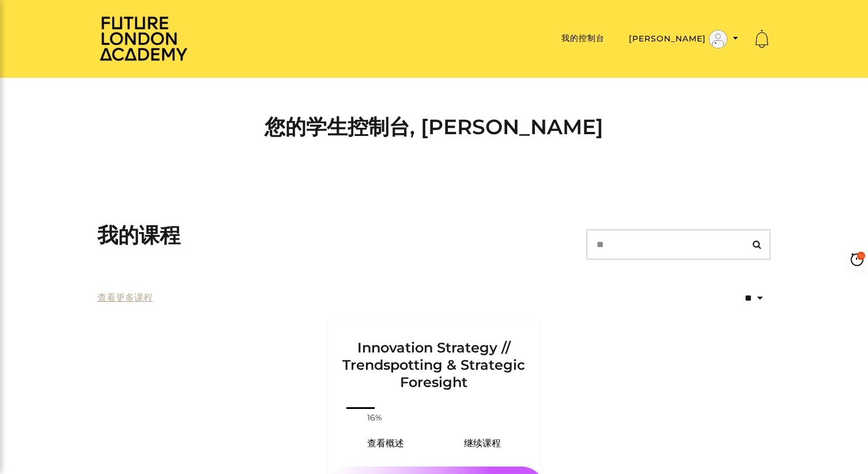 The height and width of the screenshot is (474, 868). I want to click on img: Home Page, so click(143, 38).